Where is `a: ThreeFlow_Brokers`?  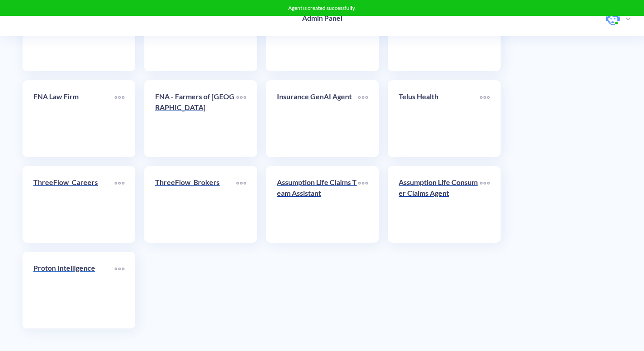
a: ThreeFlow_Brokers is located at coordinates (196, 204).